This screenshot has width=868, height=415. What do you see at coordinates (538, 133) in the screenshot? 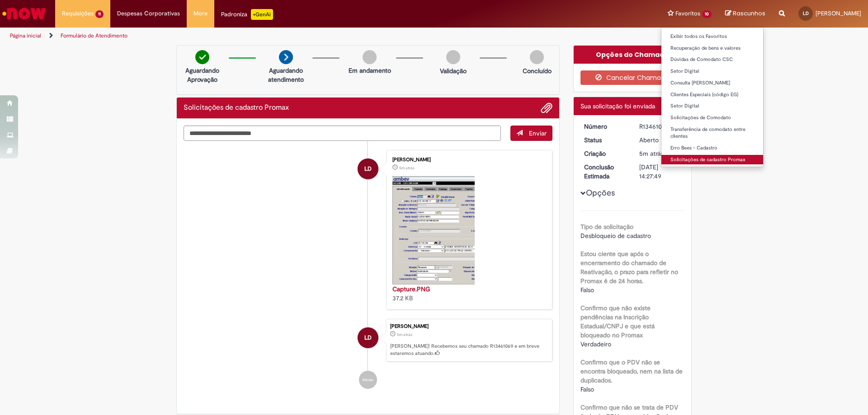
I see `span: Enviar` at bounding box center [538, 133].